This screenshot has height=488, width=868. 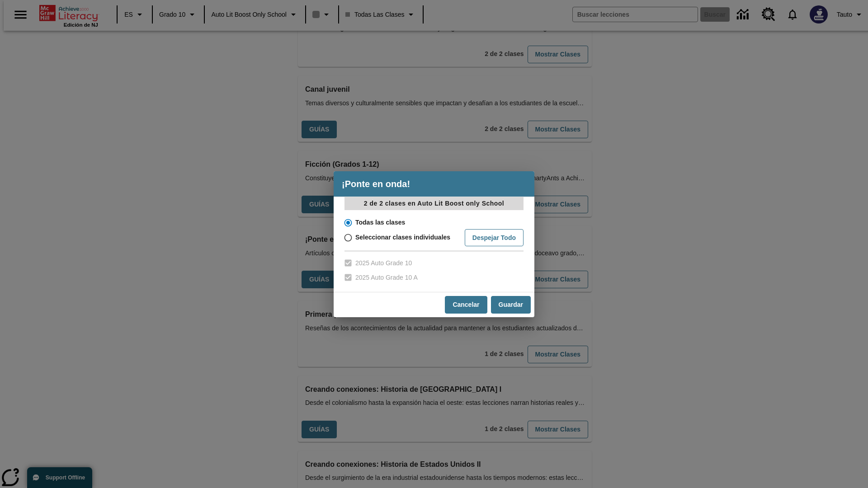 What do you see at coordinates (386, 278) in the screenshot?
I see `span: 2025 Auto Grade 10 A` at bounding box center [386, 278].